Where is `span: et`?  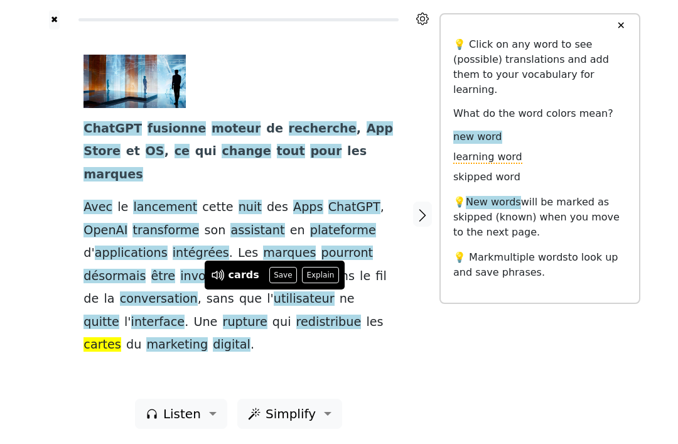
span: et is located at coordinates (133, 151).